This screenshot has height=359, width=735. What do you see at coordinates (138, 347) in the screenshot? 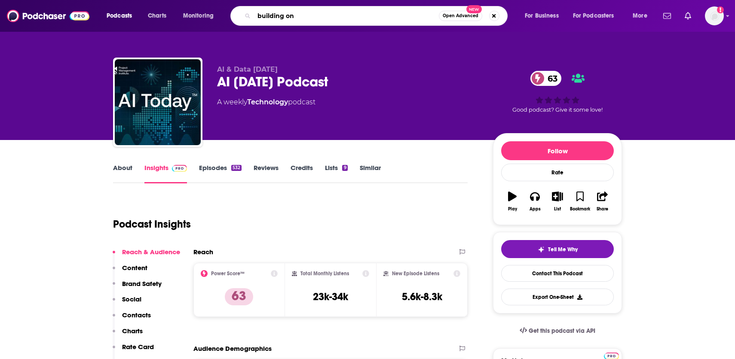
I see `p: Rate Card` at bounding box center [138, 347].